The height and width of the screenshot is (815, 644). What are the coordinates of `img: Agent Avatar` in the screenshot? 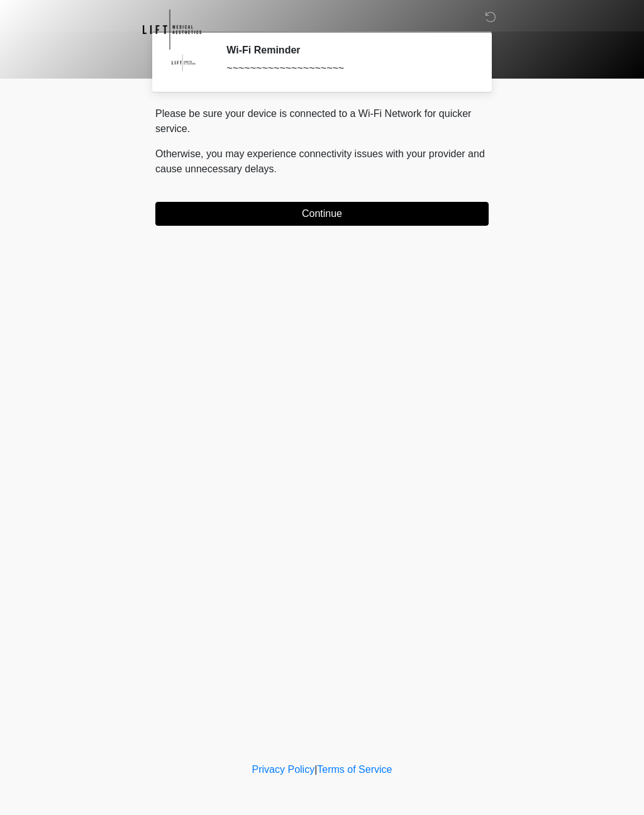 It's located at (184, 63).